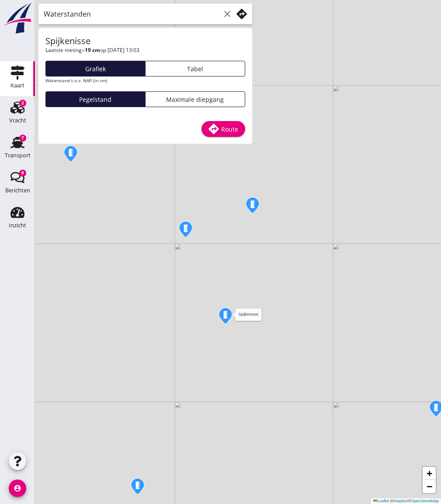 Image resolution: width=441 pixels, height=504 pixels. I want to click on i: clear, so click(227, 14).